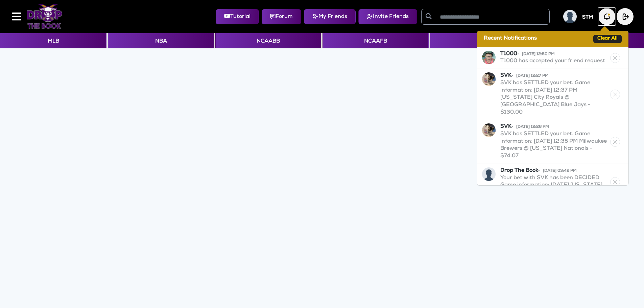 This screenshot has width=644, height=308. Describe the element at coordinates (587, 17) in the screenshot. I see `h5: STM` at that location.